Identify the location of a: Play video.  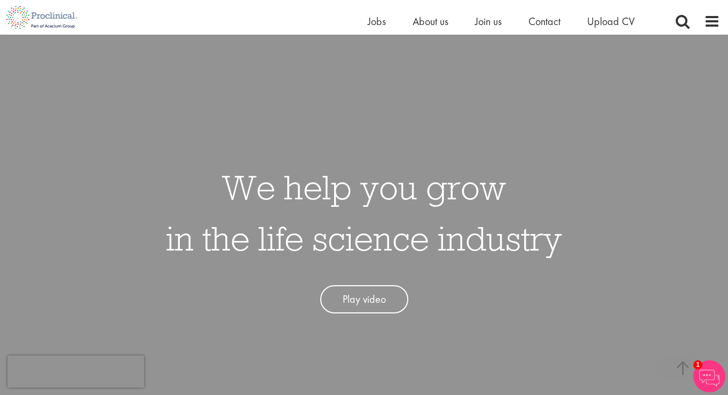
(364, 299).